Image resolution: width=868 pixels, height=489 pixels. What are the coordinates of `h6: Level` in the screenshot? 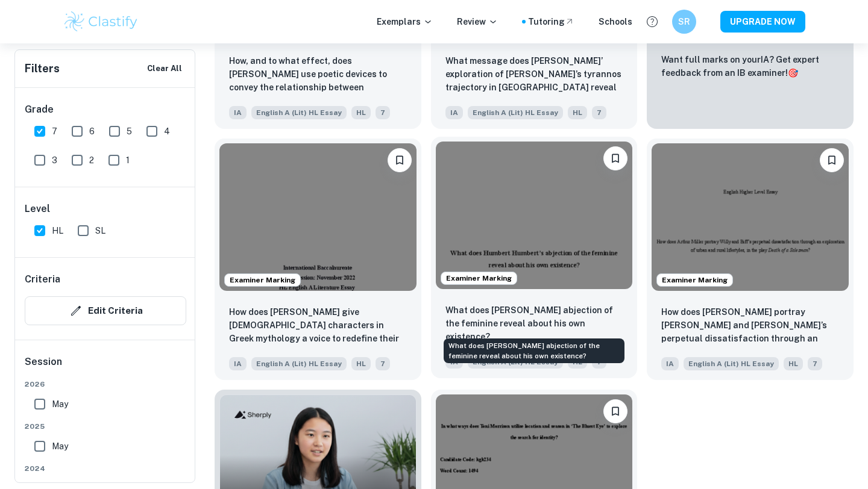 It's located at (105, 209).